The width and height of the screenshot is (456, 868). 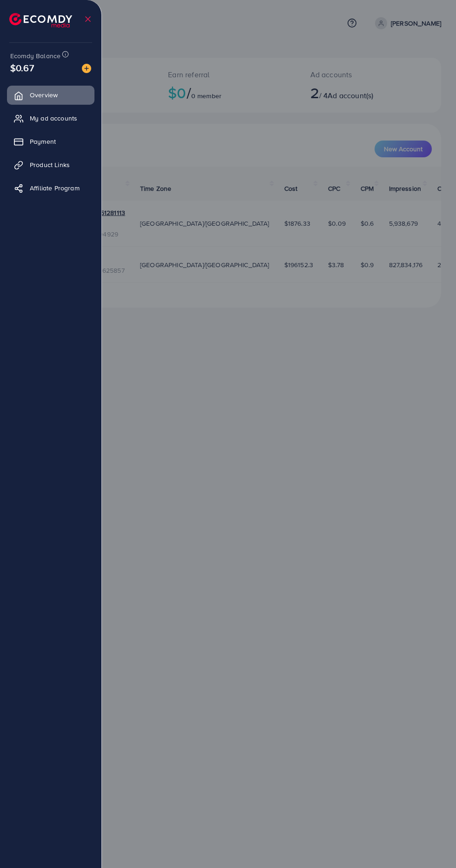 I want to click on a: Product Links, so click(x=51, y=165).